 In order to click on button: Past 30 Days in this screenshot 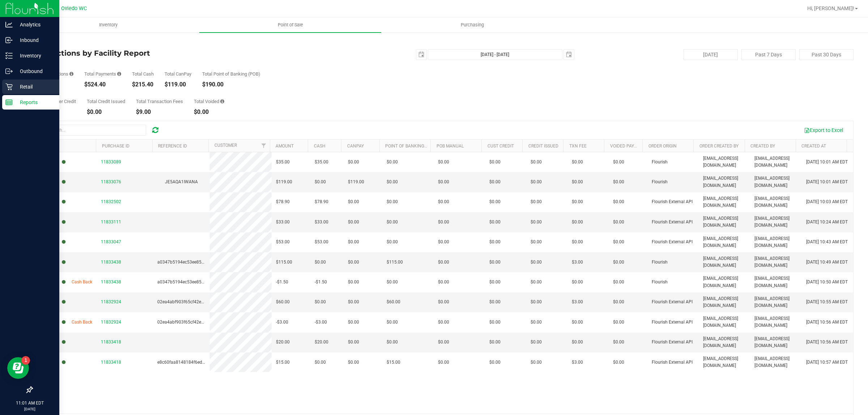, I will do `click(827, 54)`.